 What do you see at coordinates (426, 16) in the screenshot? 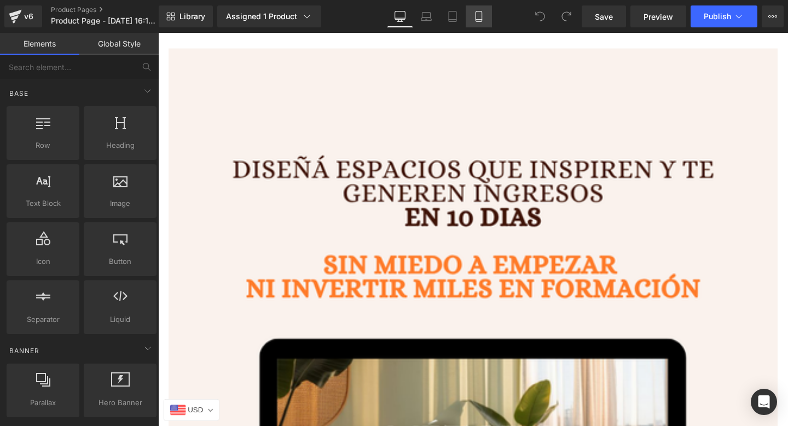
I see `a: Laptop` at bounding box center [426, 16].